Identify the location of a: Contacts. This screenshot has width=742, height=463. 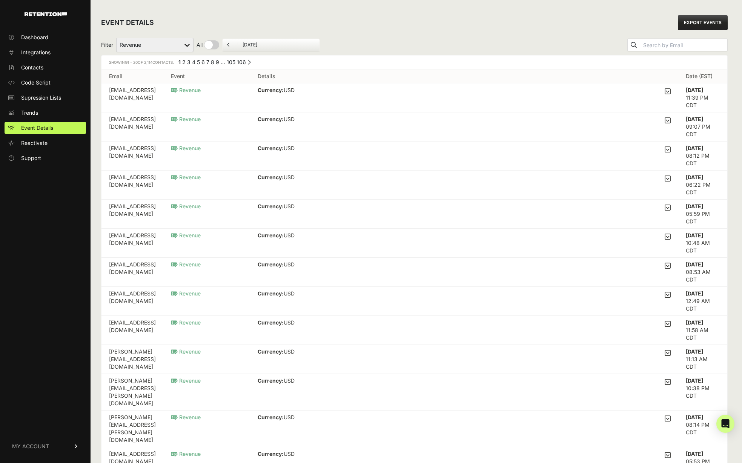
(45, 68).